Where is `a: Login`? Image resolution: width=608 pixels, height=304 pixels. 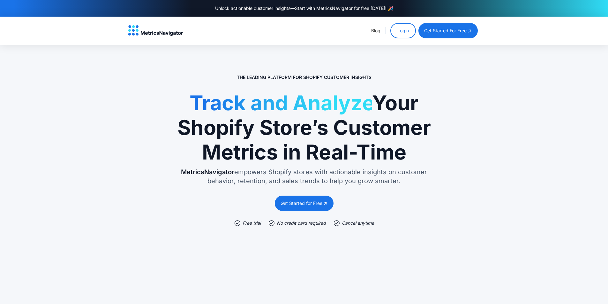 a: Login is located at coordinates (403, 31).